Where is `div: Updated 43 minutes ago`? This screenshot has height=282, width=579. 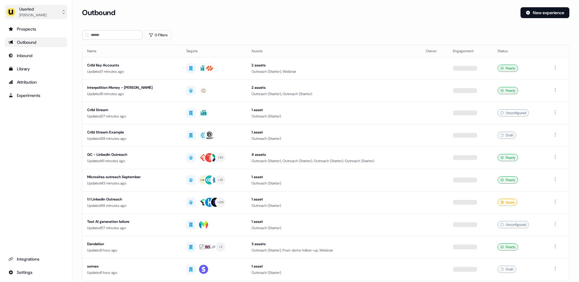
div: Updated 43 minutes ago is located at coordinates (132, 183).